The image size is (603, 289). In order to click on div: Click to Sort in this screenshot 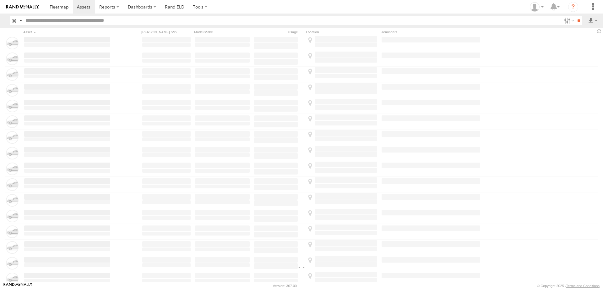, I will do `click(67, 32)`.